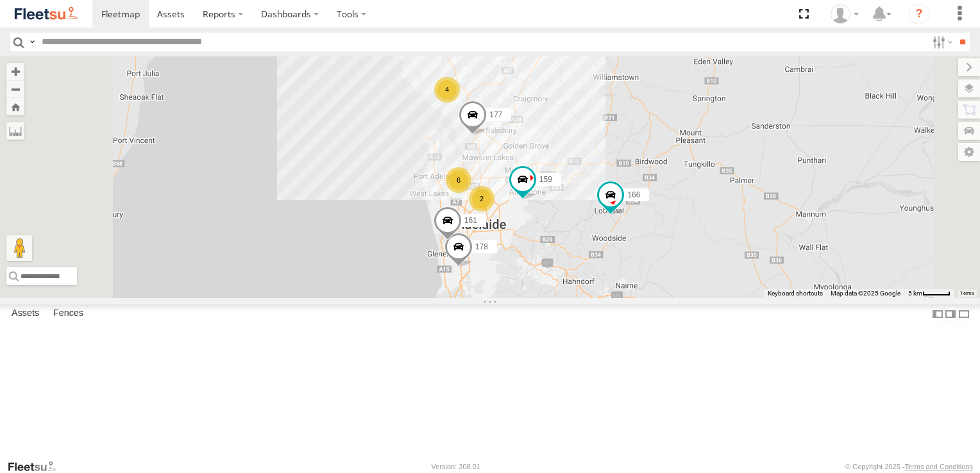 The image size is (980, 473). Describe the element at coordinates (909, 466) in the screenshot. I see `div: © Copyright 2025 -` at that location.